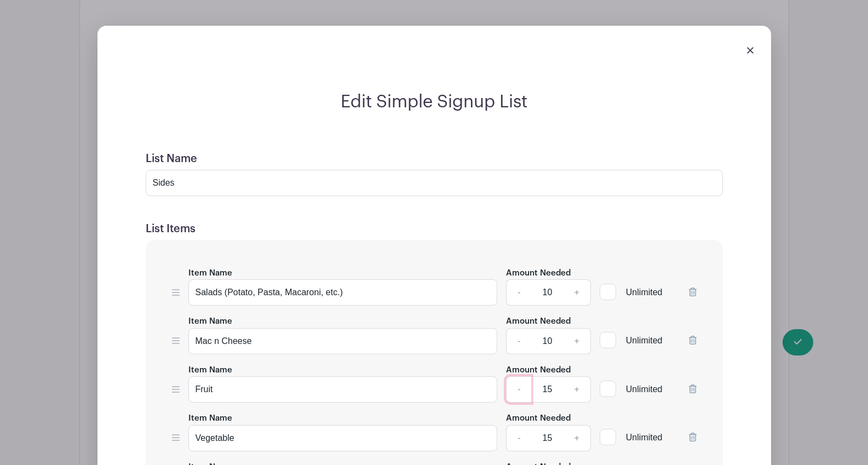 This screenshot has height=465, width=868. I want to click on input: e.g. Things or volunteers we need for the event, so click(434, 183).